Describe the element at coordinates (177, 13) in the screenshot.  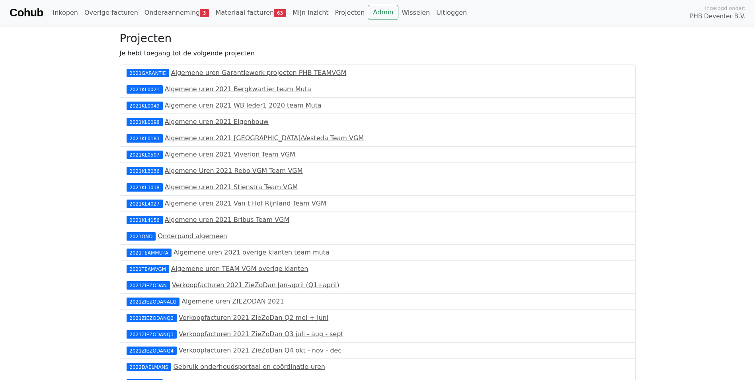
I see `a: Onderaanneming3` at that location.